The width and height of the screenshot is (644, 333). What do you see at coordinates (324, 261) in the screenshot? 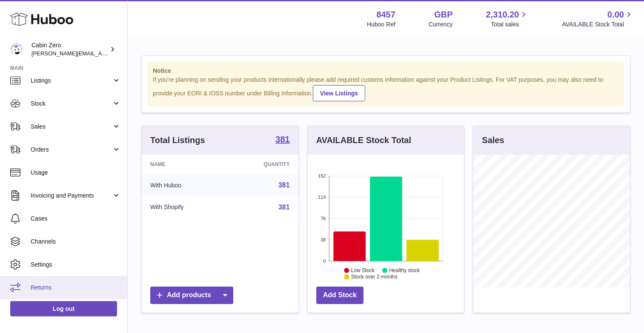
I see `text: 0` at bounding box center [324, 261].